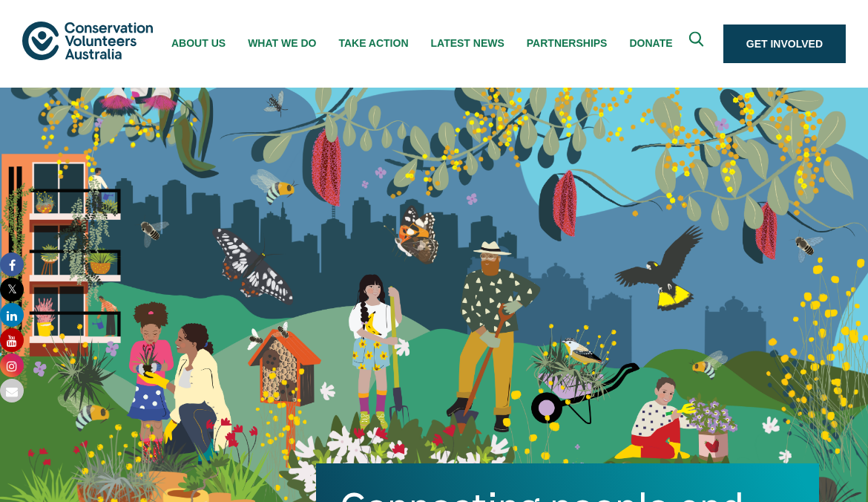 This screenshot has height=502, width=868. Describe the element at coordinates (698, 44) in the screenshot. I see `span: Expand search box` at that location.